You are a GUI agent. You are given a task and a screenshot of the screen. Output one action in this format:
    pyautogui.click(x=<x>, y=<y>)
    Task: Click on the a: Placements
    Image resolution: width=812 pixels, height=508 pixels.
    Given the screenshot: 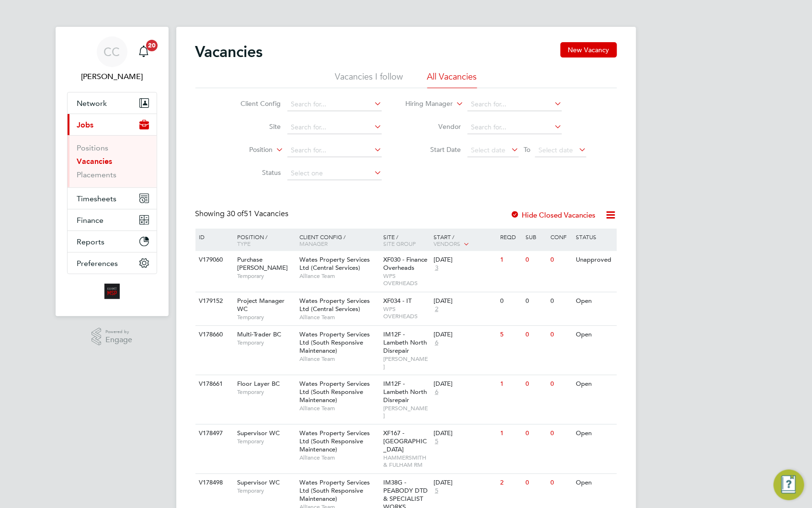 What is the action you would take?
    pyautogui.click(x=97, y=174)
    